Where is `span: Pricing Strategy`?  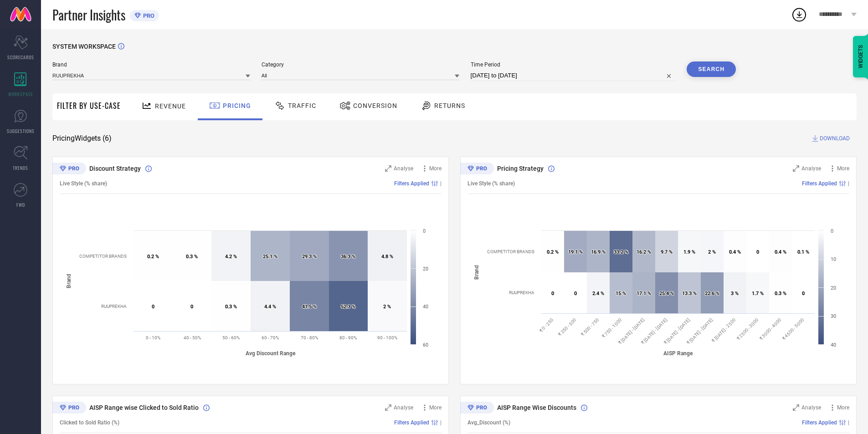
span: Pricing Strategy is located at coordinates (520, 168).